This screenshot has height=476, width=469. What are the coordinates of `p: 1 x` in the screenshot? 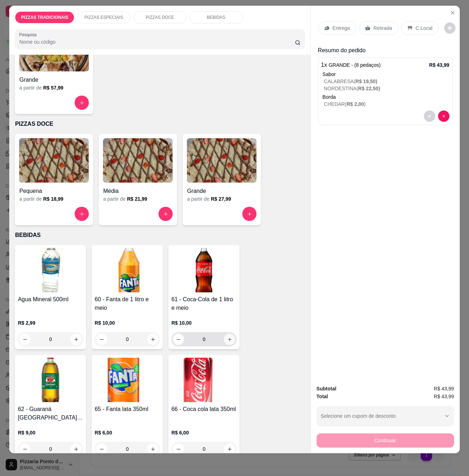 It's located at (351, 65).